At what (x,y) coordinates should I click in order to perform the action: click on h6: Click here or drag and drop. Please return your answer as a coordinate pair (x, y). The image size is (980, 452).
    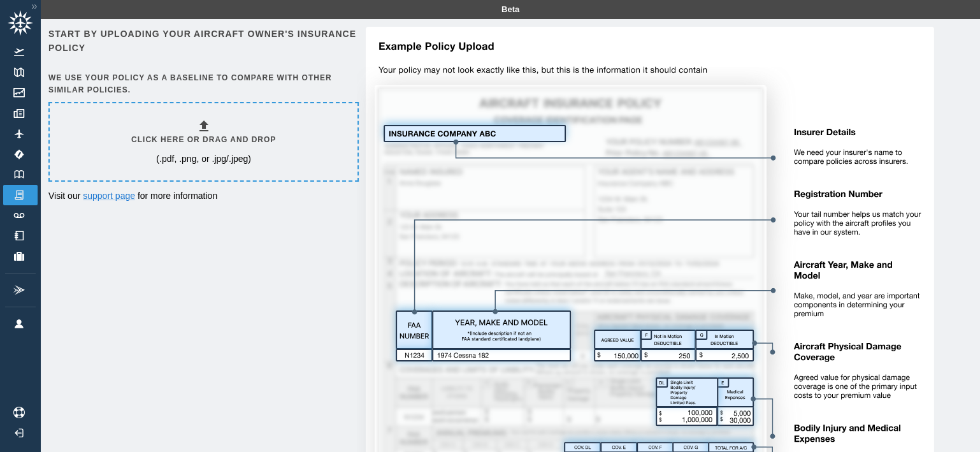
    Looking at the image, I should click on (203, 140).